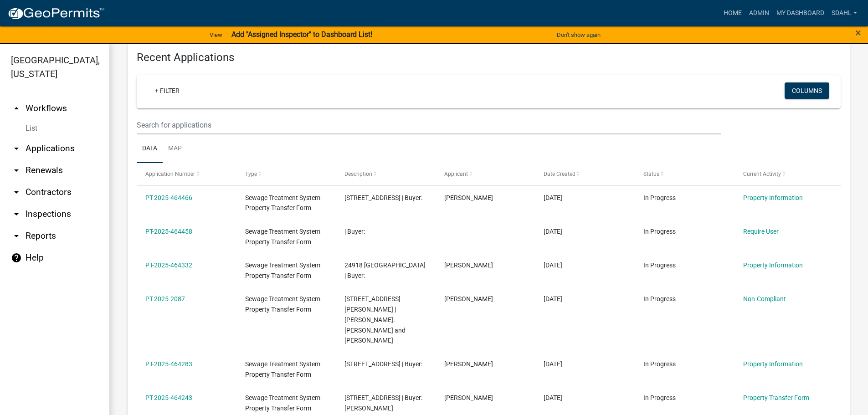 This screenshot has height=415, width=868. Describe the element at coordinates (359, 174) in the screenshot. I see `span: Description` at that location.